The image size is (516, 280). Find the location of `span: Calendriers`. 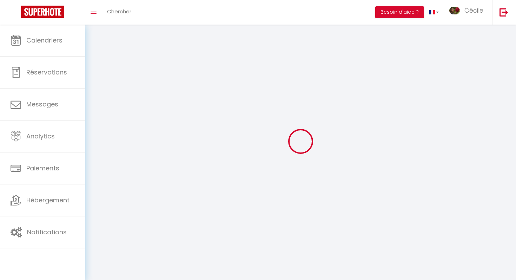

span: Calendriers is located at coordinates (44, 40).